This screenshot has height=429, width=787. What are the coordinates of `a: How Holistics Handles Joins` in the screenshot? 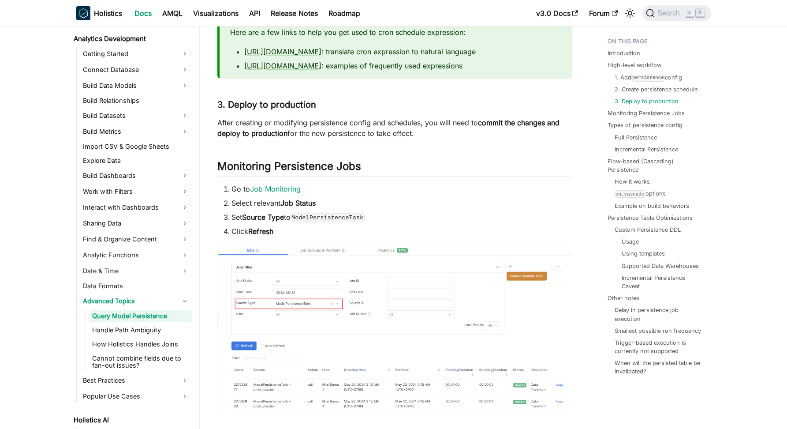 It's located at (141, 344).